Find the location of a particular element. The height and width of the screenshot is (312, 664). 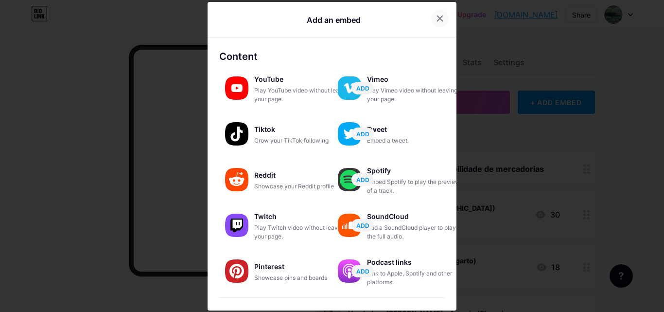

div: Add a SoundCloud player to play the full audio. is located at coordinates (416, 232).